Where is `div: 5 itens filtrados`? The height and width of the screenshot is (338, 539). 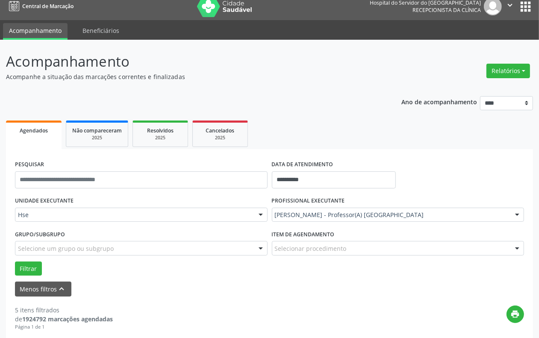 div: 5 itens filtrados is located at coordinates (64, 310).